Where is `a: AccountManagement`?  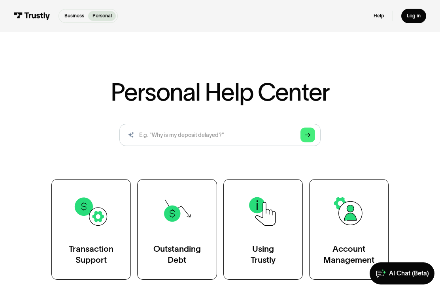
a: AccountManagement is located at coordinates (348, 229).